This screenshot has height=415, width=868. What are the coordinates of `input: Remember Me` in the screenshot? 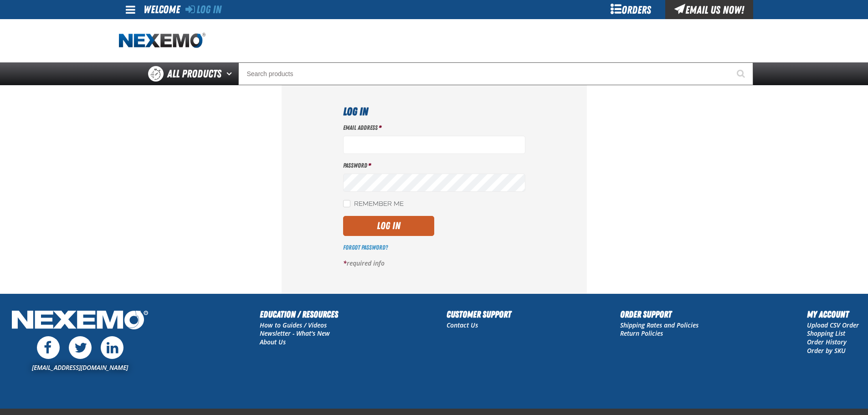 It's located at (347, 204).